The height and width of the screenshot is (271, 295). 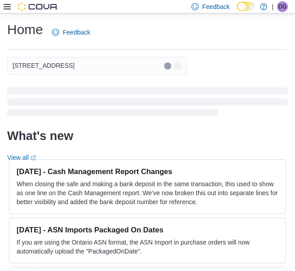 What do you see at coordinates (25, 30) in the screenshot?
I see `h1: Home` at bounding box center [25, 30].